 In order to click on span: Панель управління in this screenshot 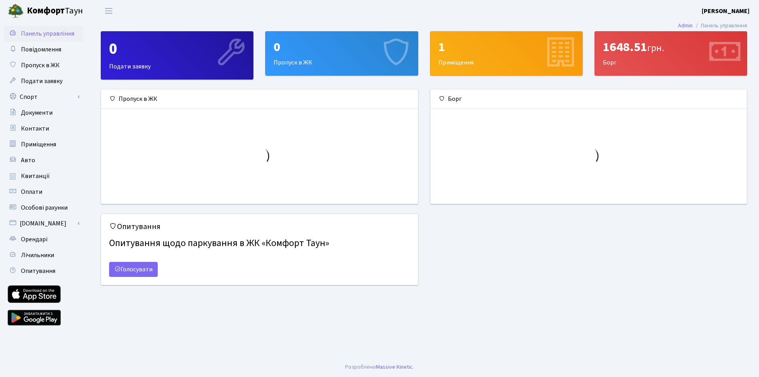, I will do `click(47, 34)`.